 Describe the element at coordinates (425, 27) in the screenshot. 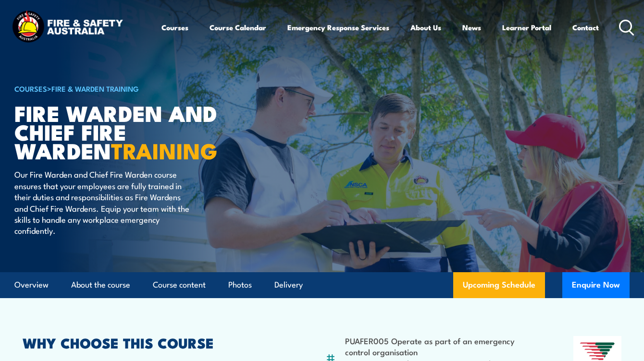

I see `a: About Us` at that location.